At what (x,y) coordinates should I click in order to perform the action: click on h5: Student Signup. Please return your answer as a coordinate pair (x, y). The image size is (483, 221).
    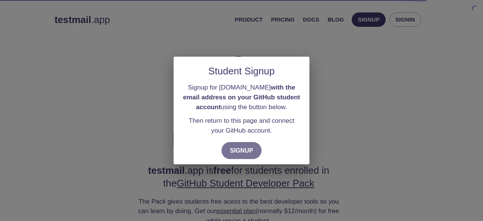
    Looking at the image, I should click on (241, 71).